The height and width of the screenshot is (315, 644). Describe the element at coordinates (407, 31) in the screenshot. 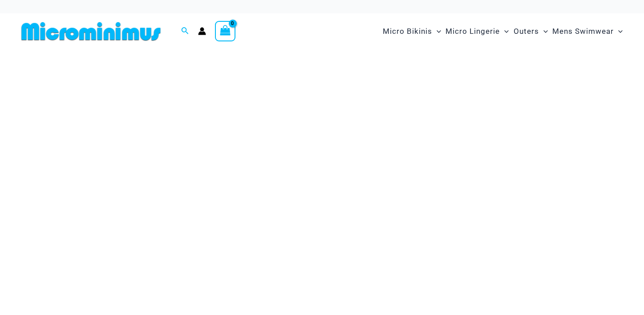

I see `span: Micro Bikinis` at that location.